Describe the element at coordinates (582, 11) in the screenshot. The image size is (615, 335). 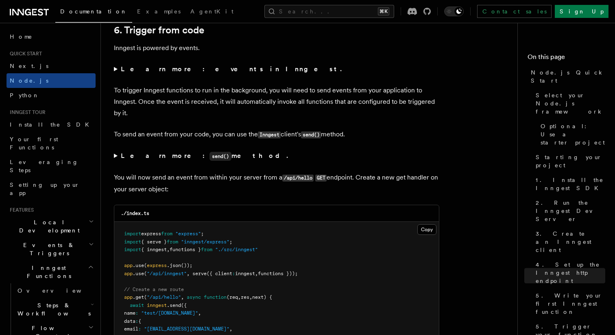
I see `a: Sign Up` at that location.